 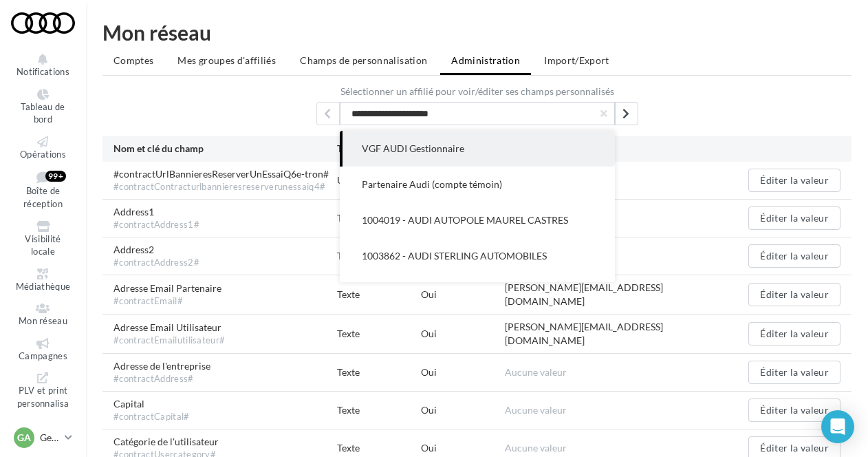 What do you see at coordinates (169, 341) in the screenshot?
I see `div: #contractEmailutilisateur#` at bounding box center [169, 341].